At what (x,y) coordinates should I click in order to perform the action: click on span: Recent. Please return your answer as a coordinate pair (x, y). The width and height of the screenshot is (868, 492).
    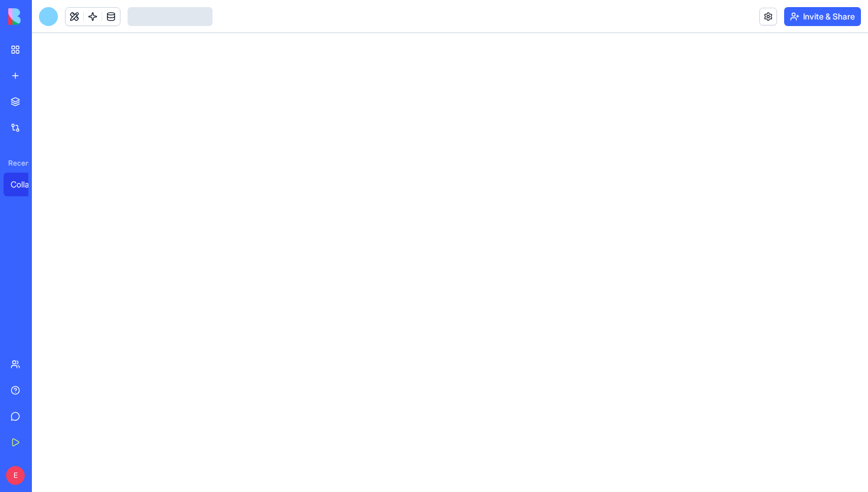
    Looking at the image, I should click on (16, 163).